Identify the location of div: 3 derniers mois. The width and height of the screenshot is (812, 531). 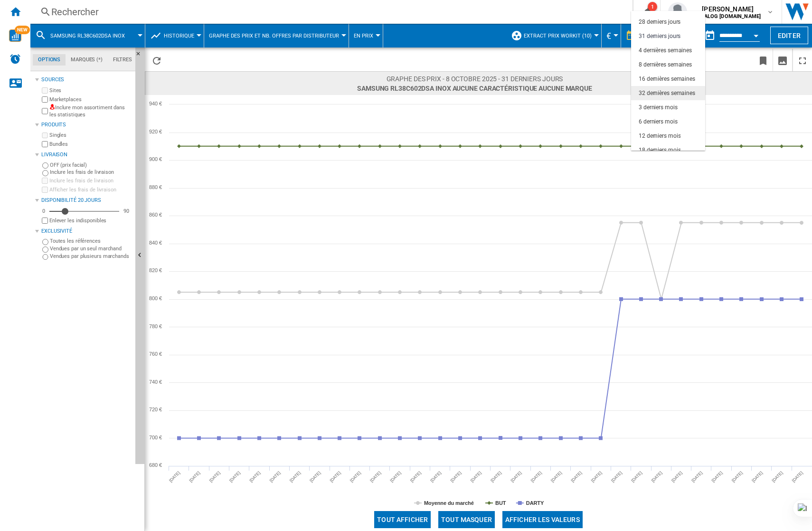
(658, 107).